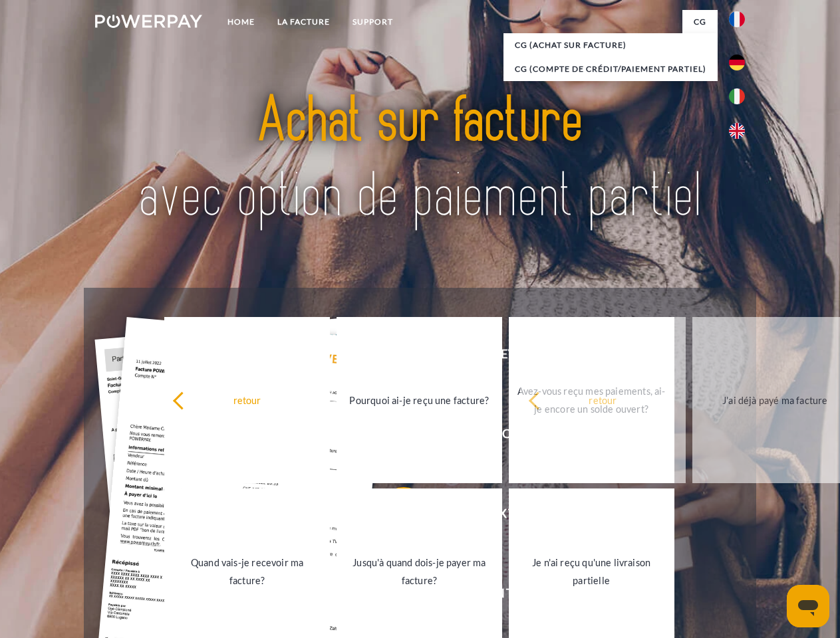 Image resolution: width=840 pixels, height=638 pixels. Describe the element at coordinates (419, 400) in the screenshot. I see `div: Pourquoi ai-je reçu une facture?` at that location.